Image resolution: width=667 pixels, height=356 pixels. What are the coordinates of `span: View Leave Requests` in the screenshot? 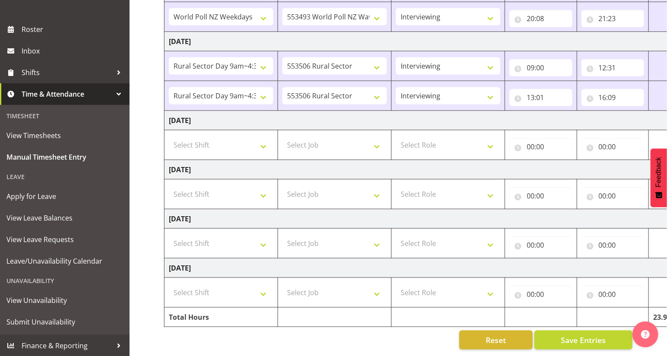 It's located at (65, 240).